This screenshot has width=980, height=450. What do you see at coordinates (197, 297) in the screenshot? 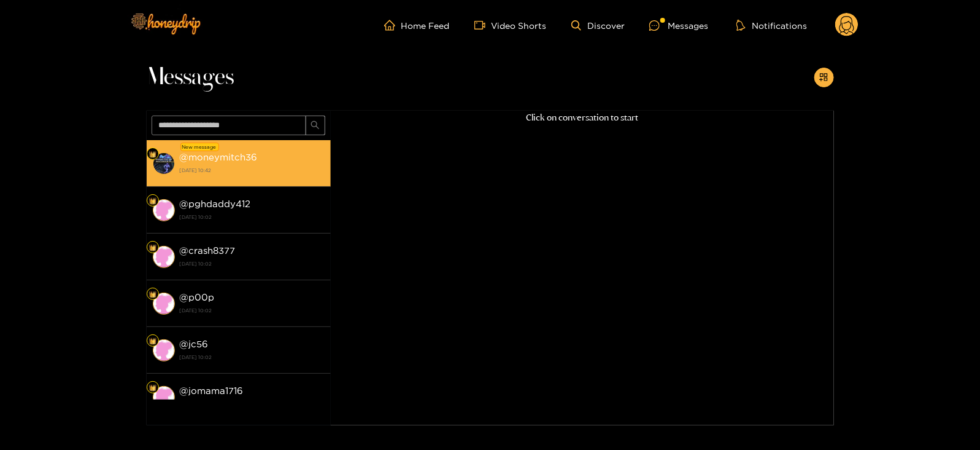
I see `strong: @ p00p` at bounding box center [197, 297].